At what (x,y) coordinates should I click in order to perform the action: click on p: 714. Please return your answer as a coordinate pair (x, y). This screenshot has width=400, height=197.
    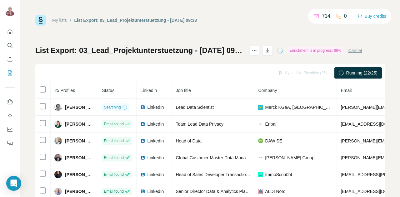
    Looking at the image, I should click on (326, 16).